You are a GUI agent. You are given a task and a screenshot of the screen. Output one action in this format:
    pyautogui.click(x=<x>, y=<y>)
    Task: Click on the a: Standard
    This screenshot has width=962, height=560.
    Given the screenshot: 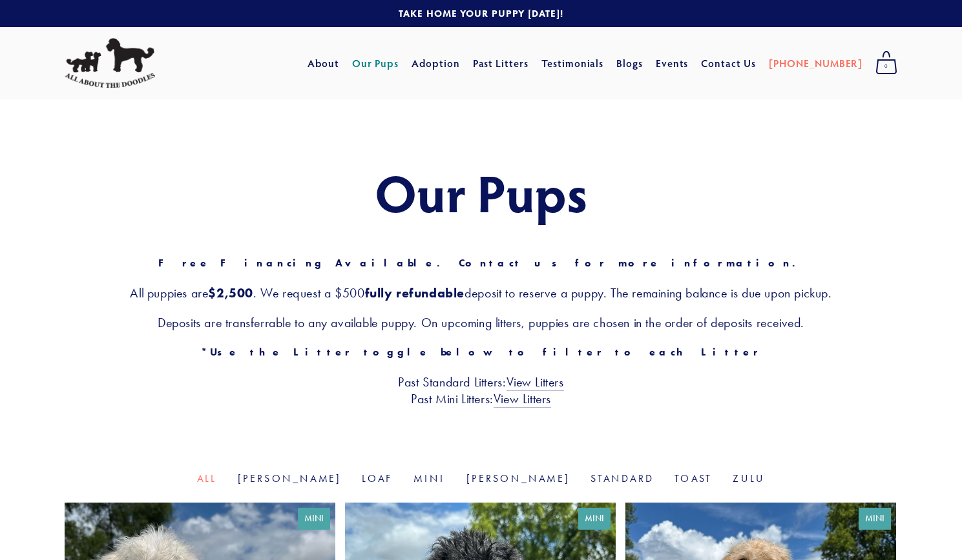 What is the action you would take?
    pyautogui.click(x=622, y=478)
    